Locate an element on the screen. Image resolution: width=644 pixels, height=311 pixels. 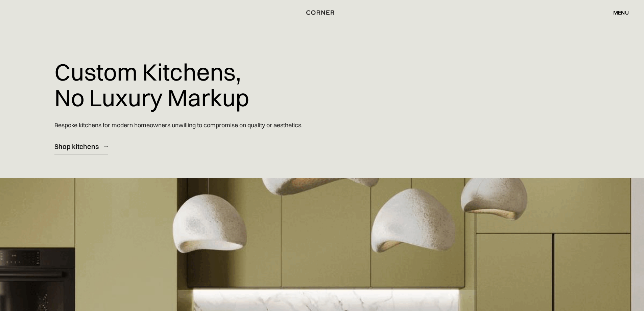
a: home is located at coordinates (322, 12).